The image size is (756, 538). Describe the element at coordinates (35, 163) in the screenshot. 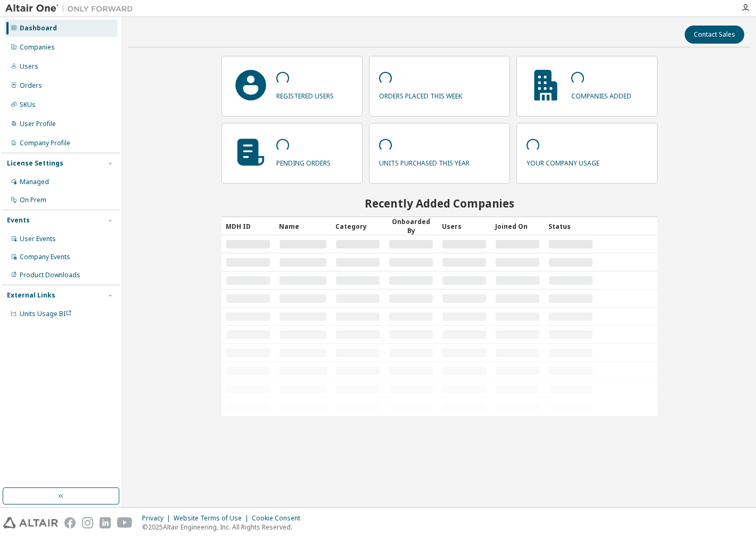

I see `div: License Settings` at that location.